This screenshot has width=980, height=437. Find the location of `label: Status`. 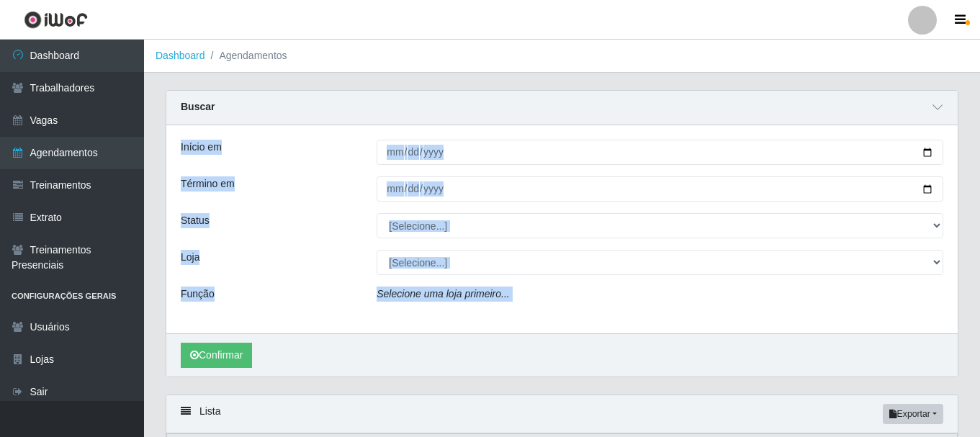

label: Status is located at coordinates (195, 220).